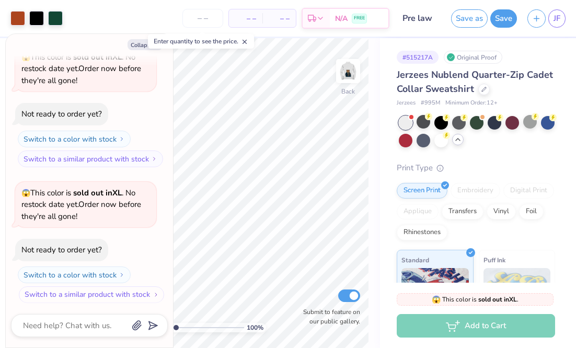 The width and height of the screenshot is (576, 348). Describe the element at coordinates (475, 82) in the screenshot. I see `span: Jerzees Nublend Quarter-Zip Cadet Collar Sweatshirt` at that location.